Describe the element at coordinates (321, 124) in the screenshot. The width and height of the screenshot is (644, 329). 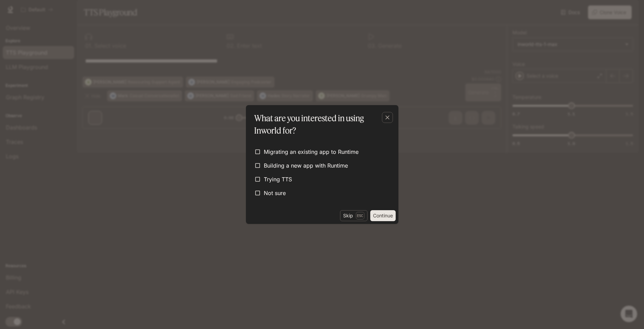
I see `p: What are you interested in using Inworld for?` at that location.